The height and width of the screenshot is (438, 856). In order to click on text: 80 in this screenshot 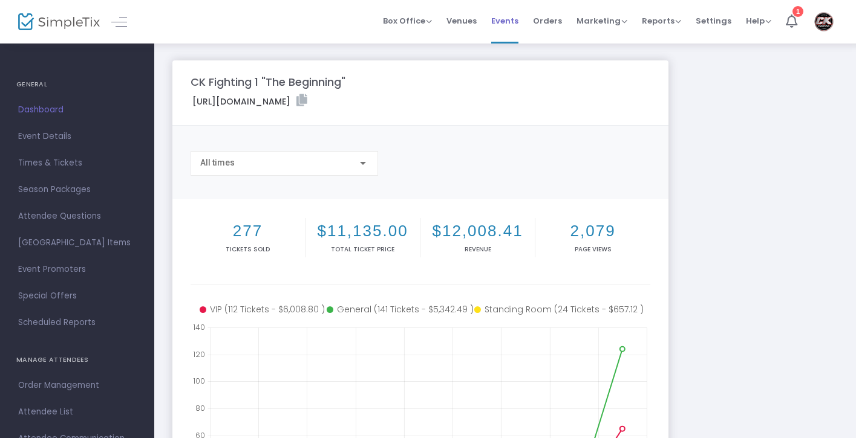, I will do `click(200, 408)`.